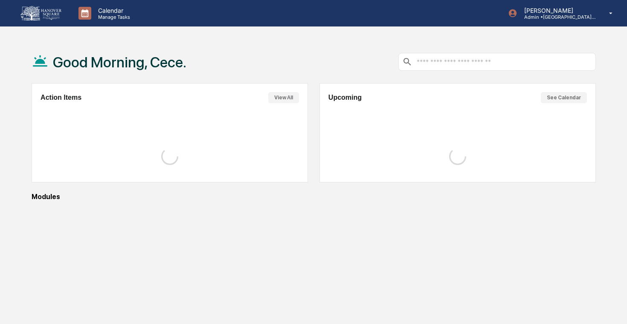 The image size is (627, 324). I want to click on div: Modules, so click(314, 197).